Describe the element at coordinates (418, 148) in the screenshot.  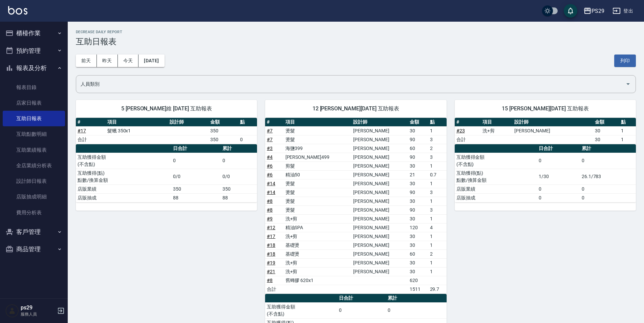
I see `td: 60` at that location.